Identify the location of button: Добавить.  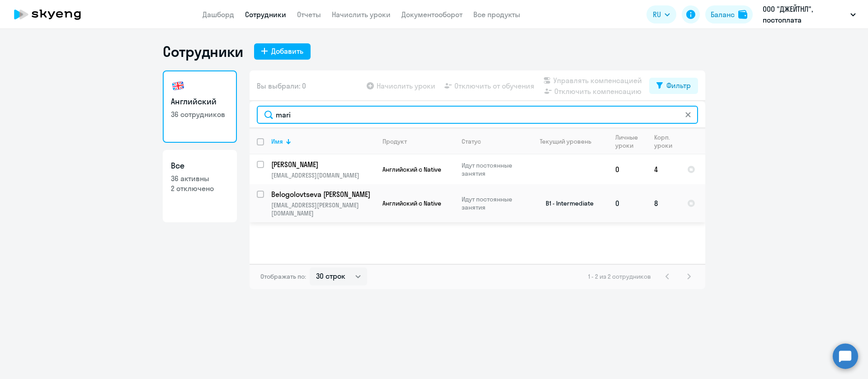
(282, 51).